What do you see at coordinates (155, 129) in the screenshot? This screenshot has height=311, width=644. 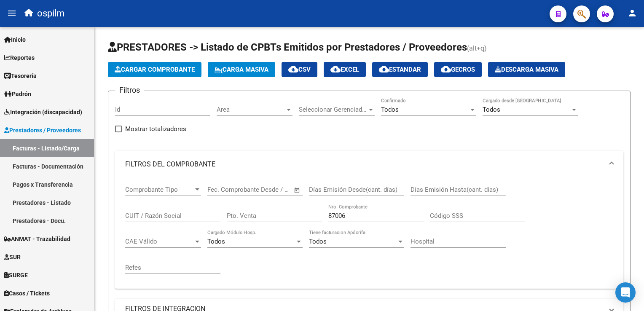 I see `span: Mostrar totalizadores` at bounding box center [155, 129].